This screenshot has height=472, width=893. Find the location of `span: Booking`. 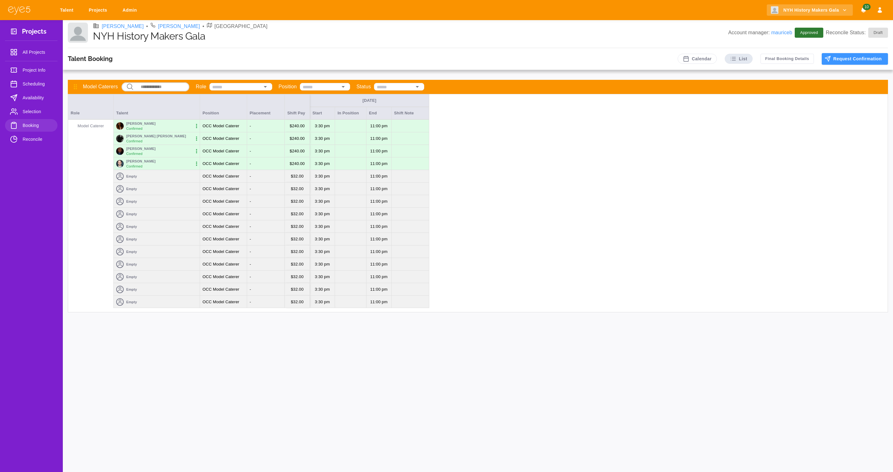

span: Booking is located at coordinates (37, 125).